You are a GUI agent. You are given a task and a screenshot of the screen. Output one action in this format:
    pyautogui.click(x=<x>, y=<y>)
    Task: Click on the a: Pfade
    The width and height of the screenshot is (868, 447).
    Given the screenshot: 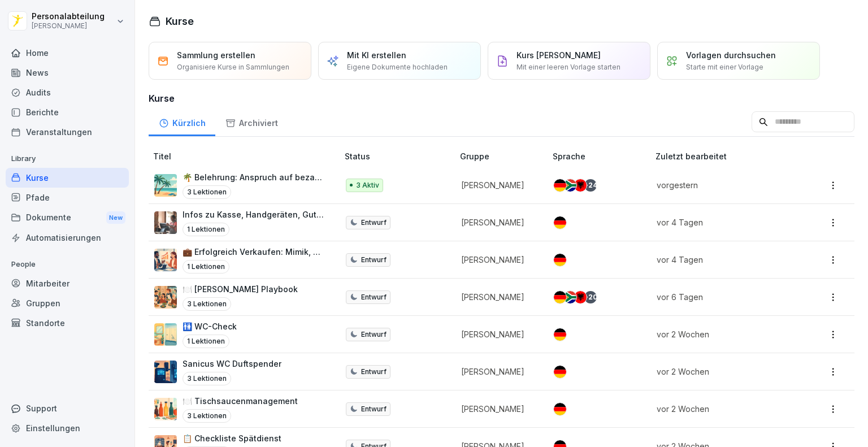 What is the action you would take?
    pyautogui.click(x=67, y=197)
    